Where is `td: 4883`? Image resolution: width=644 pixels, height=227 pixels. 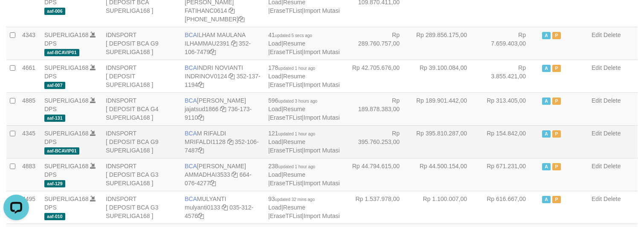 td: 4883 is located at coordinates (30, 174).